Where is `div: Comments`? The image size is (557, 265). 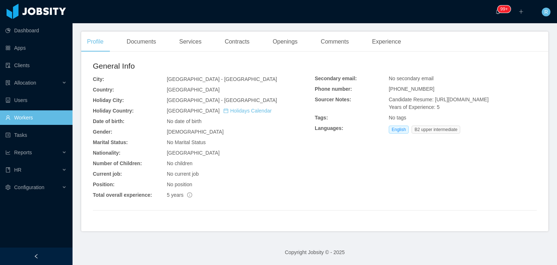 div: Comments is located at coordinates (335, 42).